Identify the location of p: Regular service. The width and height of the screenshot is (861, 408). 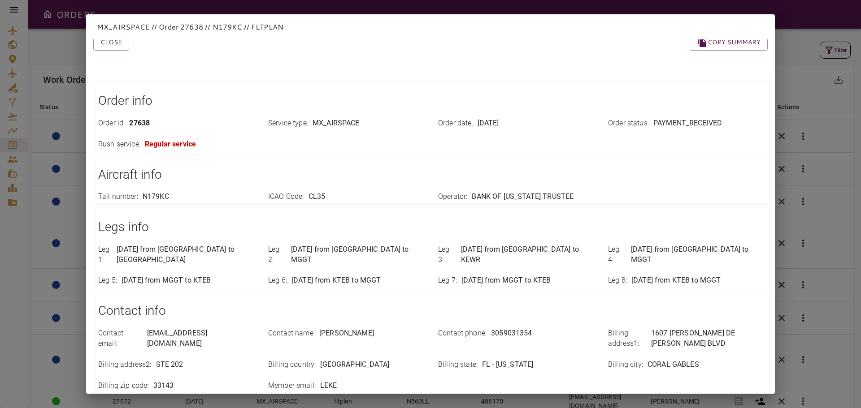
(170, 144).